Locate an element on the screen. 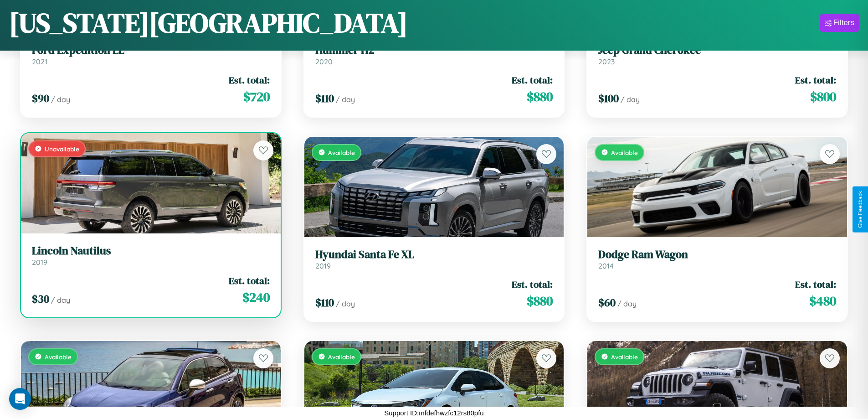  span: $ 240 is located at coordinates (256, 297).